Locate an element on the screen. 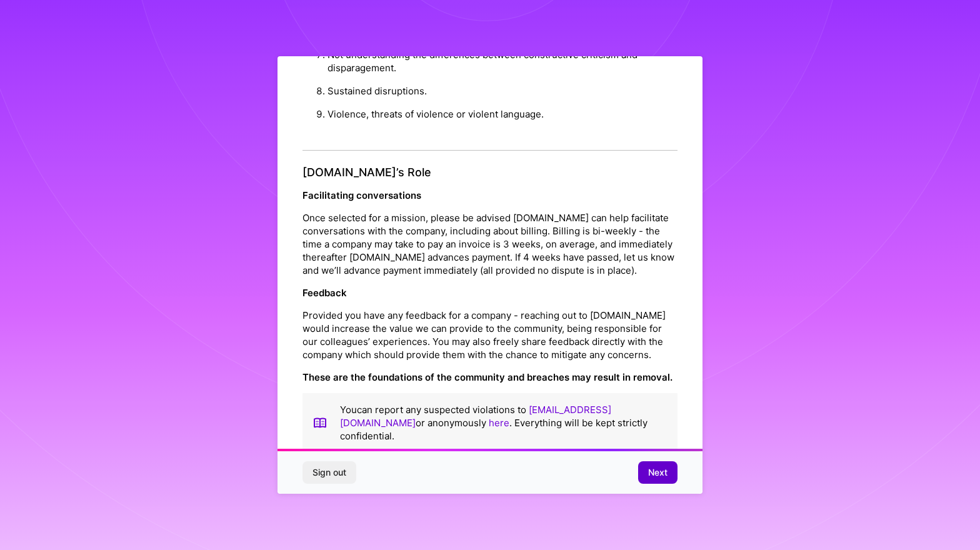 Image resolution: width=980 pixels, height=550 pixels. span: Next is located at coordinates (658, 473).